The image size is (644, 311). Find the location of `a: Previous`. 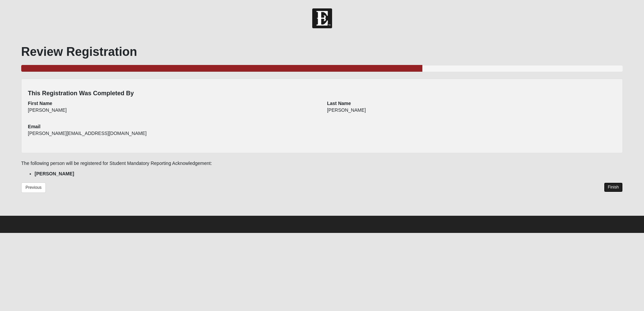

a: Previous is located at coordinates (33, 188).